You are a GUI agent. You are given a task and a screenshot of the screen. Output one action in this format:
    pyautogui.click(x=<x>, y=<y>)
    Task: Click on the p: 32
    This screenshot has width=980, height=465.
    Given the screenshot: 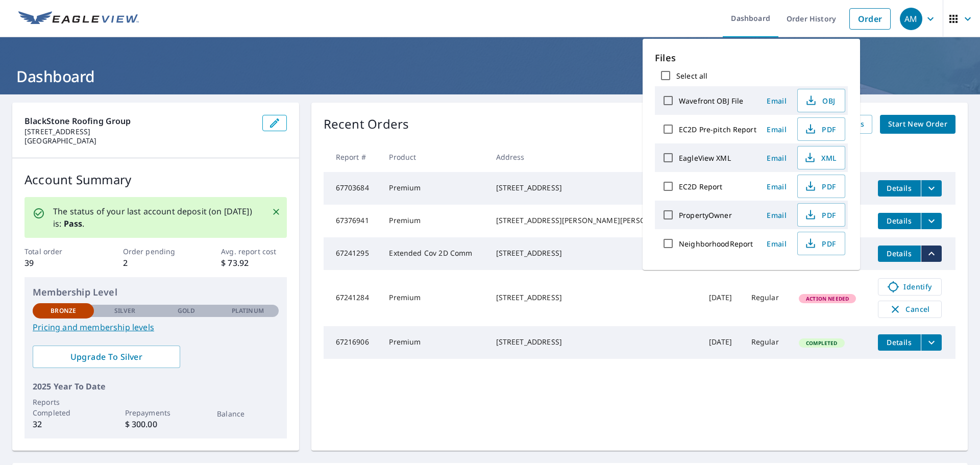 What is the action you would take?
    pyautogui.click(x=63, y=424)
    